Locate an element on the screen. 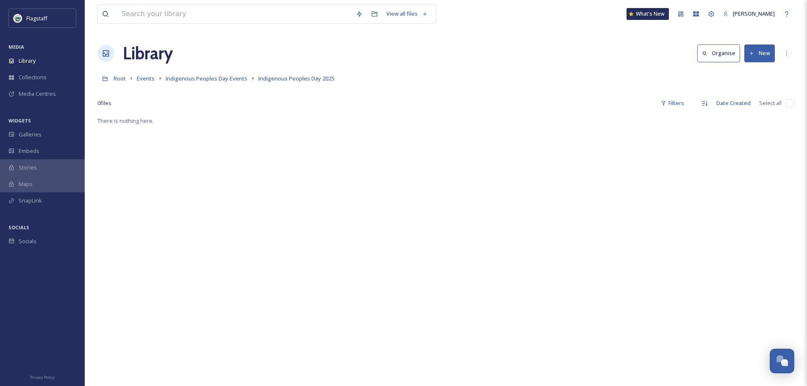 This screenshot has width=807, height=386. span: Indigenous Peoples Day 2025 is located at coordinates (296, 78).